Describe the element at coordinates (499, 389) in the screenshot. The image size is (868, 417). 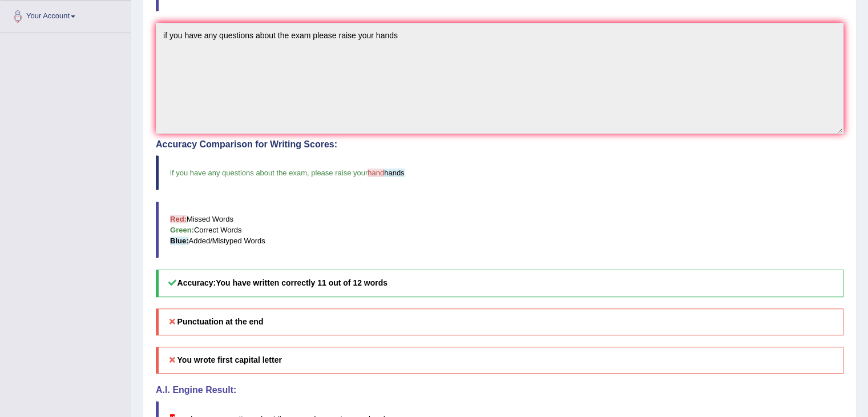
I see `h4: A.I. Engine Result:` at that location.